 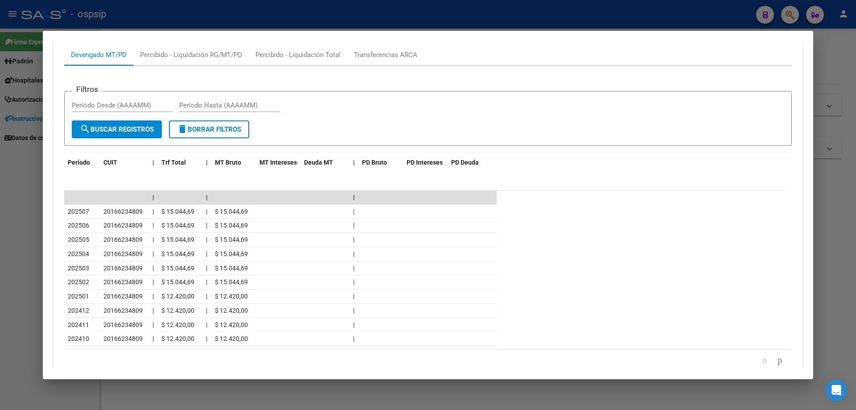 I want to click on div: Percibido - Liquidación Total, so click(x=298, y=55).